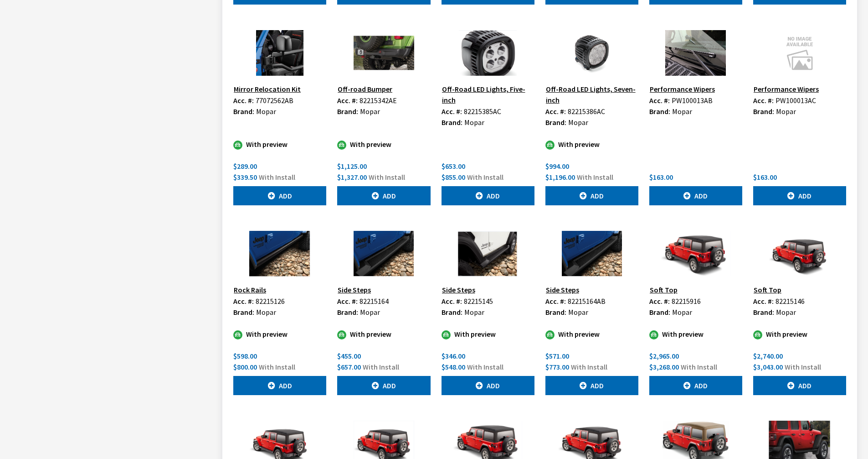 This screenshot has height=459, width=868. I want to click on span: $346.00, so click(453, 356).